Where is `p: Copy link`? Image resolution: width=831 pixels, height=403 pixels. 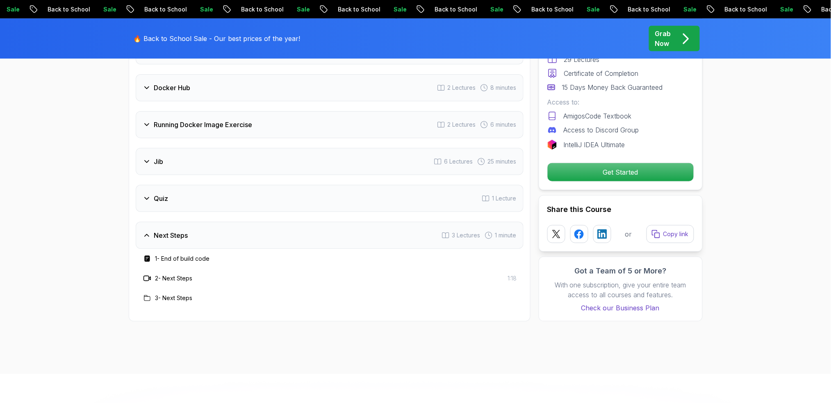
p: Copy link is located at coordinates (676, 234).